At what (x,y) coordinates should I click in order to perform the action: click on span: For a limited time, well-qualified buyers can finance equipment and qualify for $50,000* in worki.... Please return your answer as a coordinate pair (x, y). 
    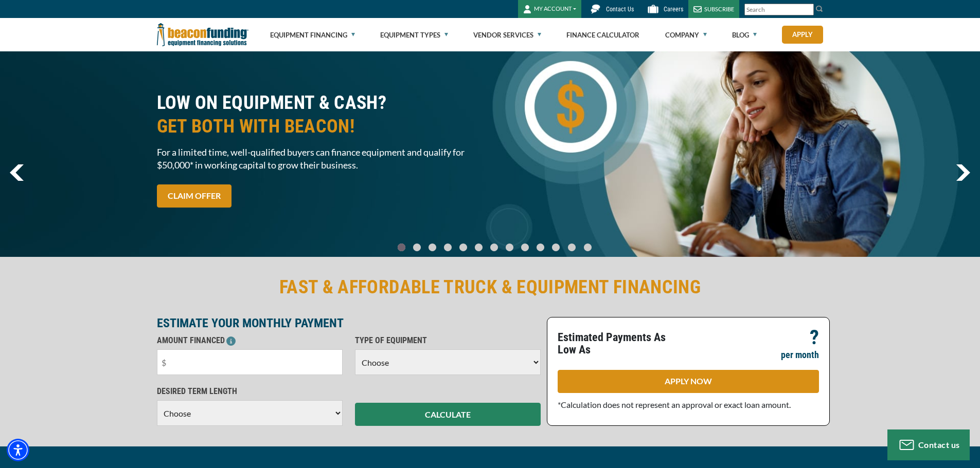
    Looking at the image, I should click on (321, 159).